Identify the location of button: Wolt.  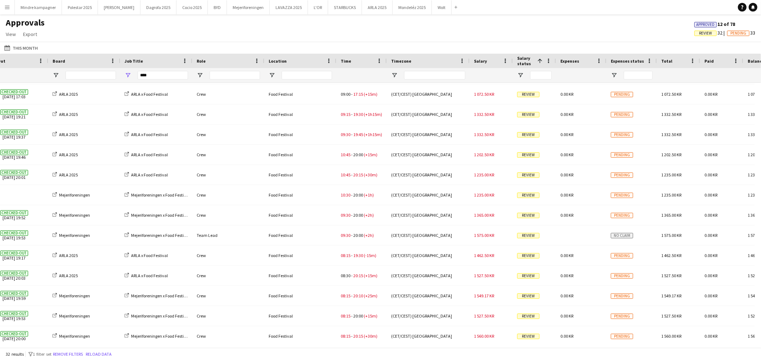
(441, 7).